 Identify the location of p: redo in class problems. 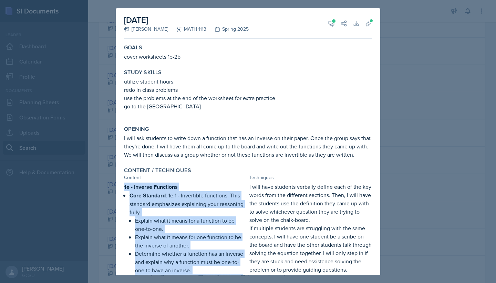
(248, 90).